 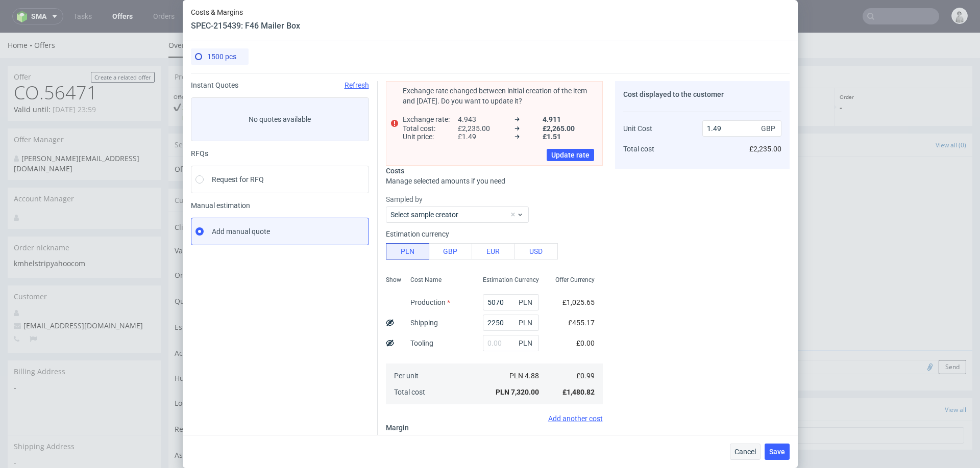 I want to click on label: Estimation currency, so click(x=418, y=234).